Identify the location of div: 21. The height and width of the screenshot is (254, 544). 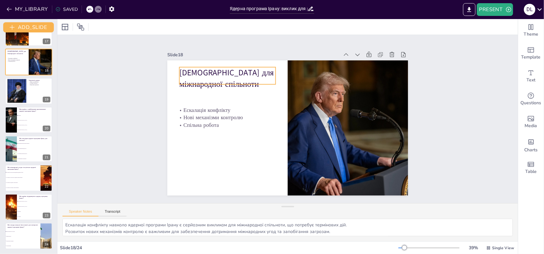
(46, 158).